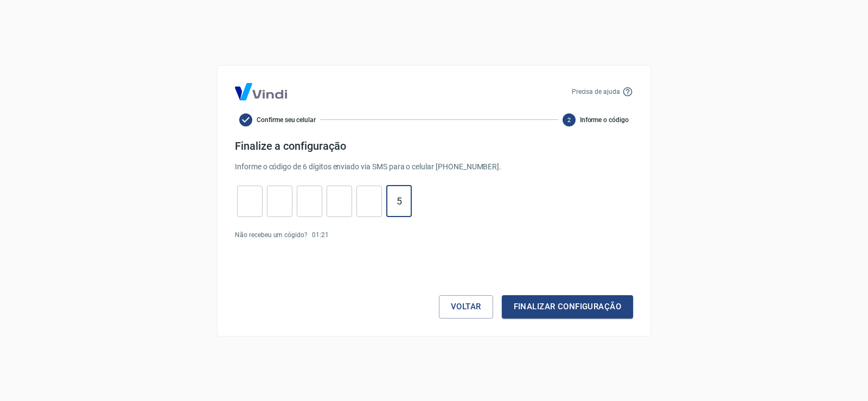 This screenshot has width=868, height=401. Describe the element at coordinates (320, 235) in the screenshot. I see `p: 01 : 21` at that location.